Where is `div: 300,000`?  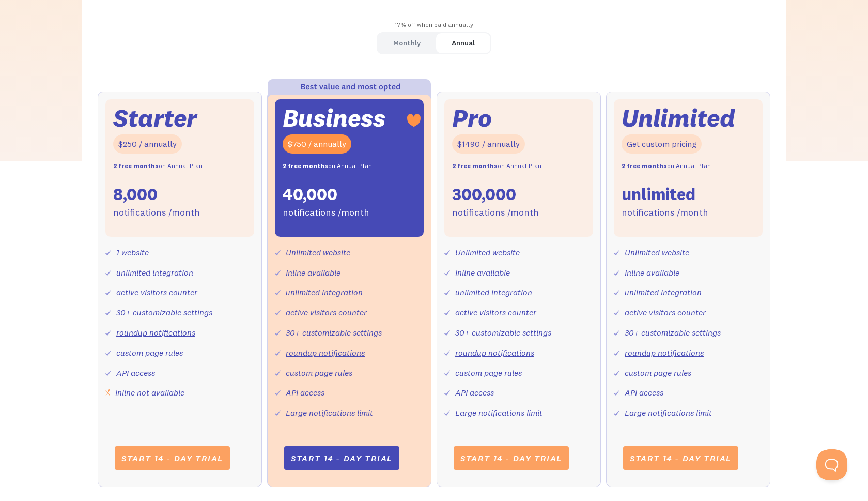 div: 300,000 is located at coordinates (484, 194).